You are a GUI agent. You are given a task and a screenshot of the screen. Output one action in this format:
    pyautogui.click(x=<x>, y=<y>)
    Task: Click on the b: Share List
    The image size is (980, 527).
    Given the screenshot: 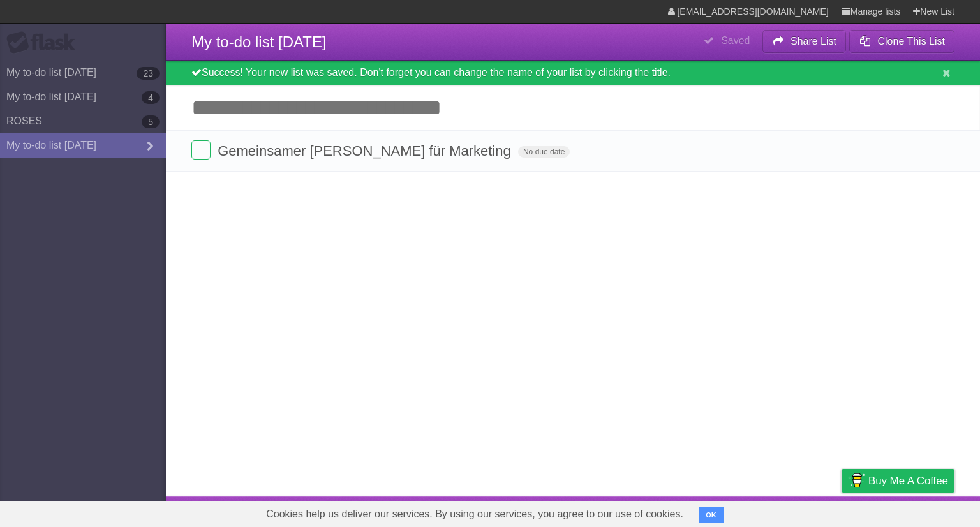 What is the action you would take?
    pyautogui.click(x=814, y=41)
    